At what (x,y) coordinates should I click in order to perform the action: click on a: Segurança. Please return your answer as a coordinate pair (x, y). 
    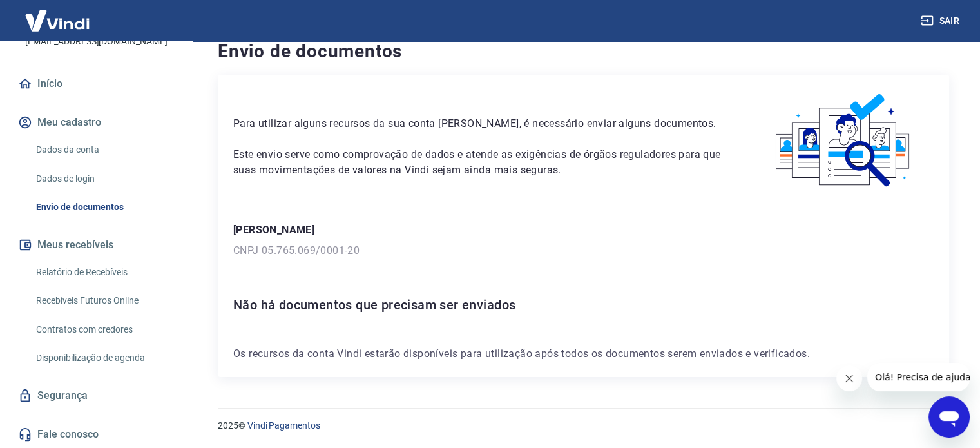
    Looking at the image, I should click on (96, 396).